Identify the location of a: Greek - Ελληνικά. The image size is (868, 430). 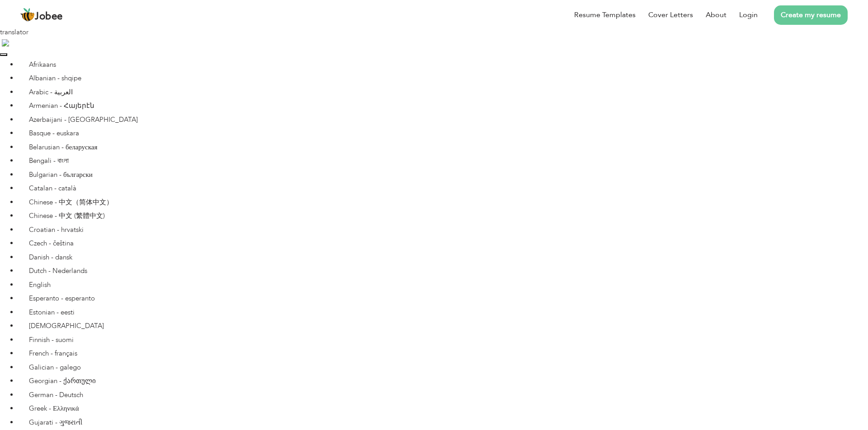
(443, 408).